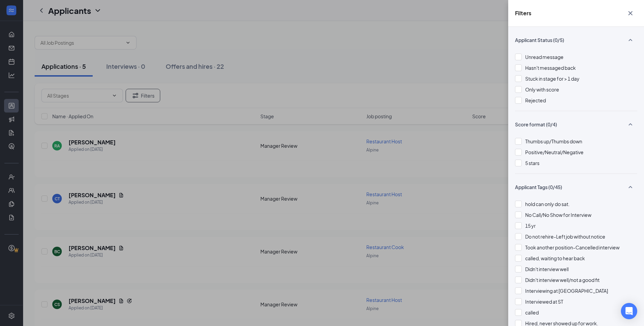  I want to click on span: Thumbs up/Thumbs down, so click(554, 141).